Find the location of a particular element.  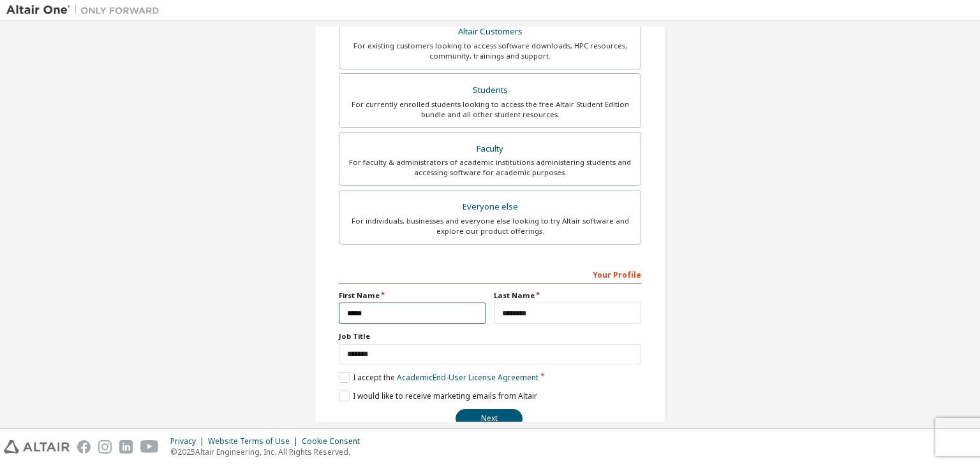

div: For individuals, businesses and everyone else looking to try Altair software and explore our prod... is located at coordinates (490, 226).